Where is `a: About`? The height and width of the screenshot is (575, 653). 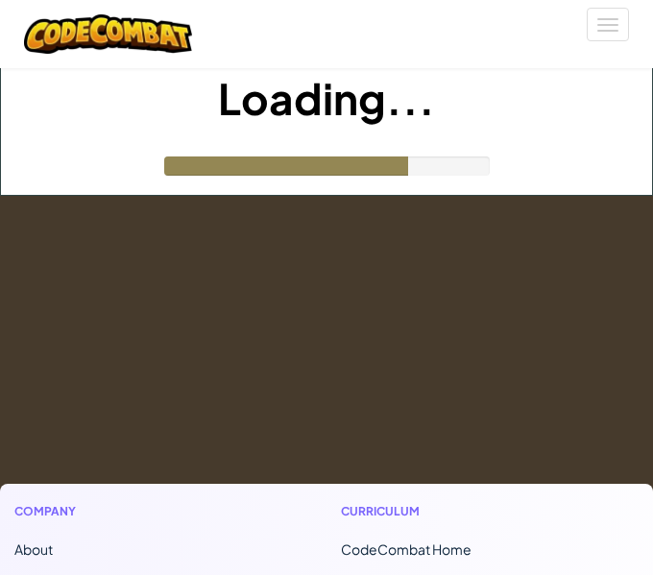
a: About is located at coordinates (34, 549).